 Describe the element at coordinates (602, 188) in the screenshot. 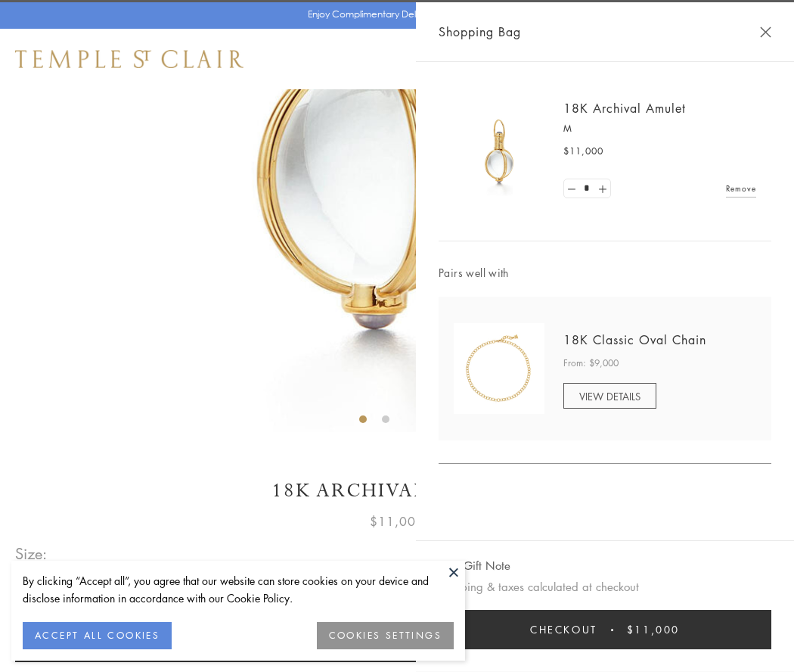

I see `a: Set quantity to 2` at that location.